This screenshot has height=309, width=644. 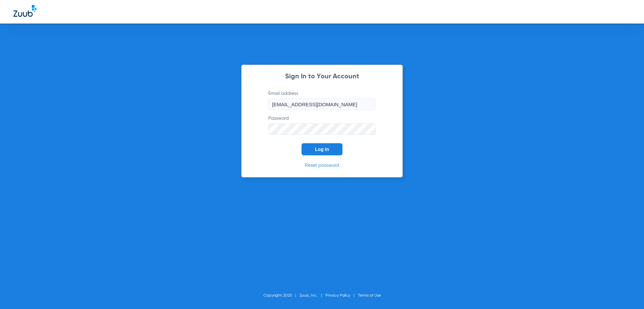 What do you see at coordinates (338, 295) in the screenshot?
I see `a: Privacy Policy` at bounding box center [338, 295].